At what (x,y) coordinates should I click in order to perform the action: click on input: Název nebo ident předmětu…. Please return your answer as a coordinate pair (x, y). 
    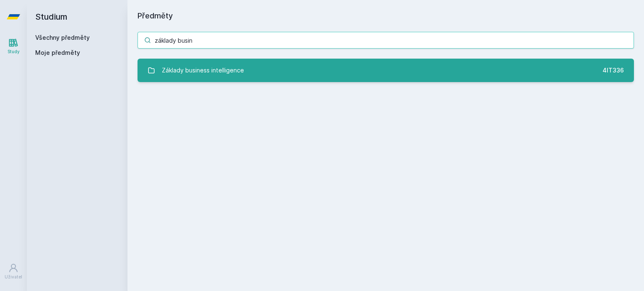
    Looking at the image, I should click on (386, 40).